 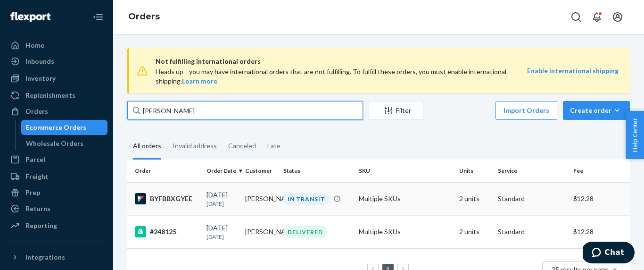 What do you see at coordinates (405, 171) in the screenshot?
I see `th: SKU` at bounding box center [405, 171].